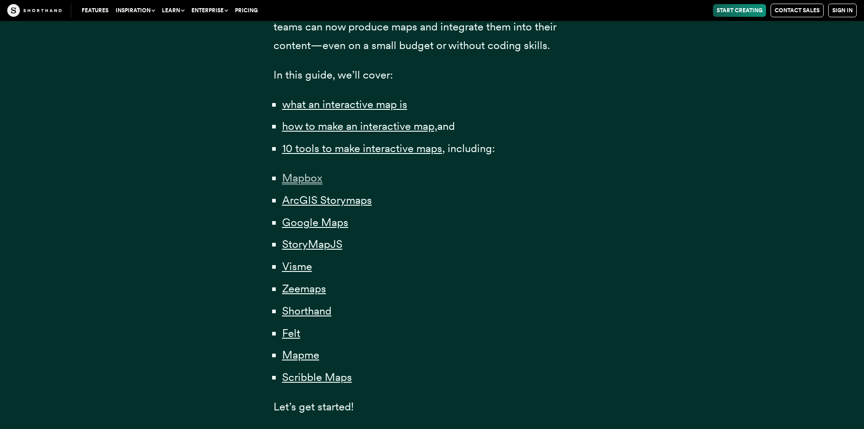 The width and height of the screenshot is (864, 429). I want to click on span: In this guide, we’ll cover:, so click(333, 74).